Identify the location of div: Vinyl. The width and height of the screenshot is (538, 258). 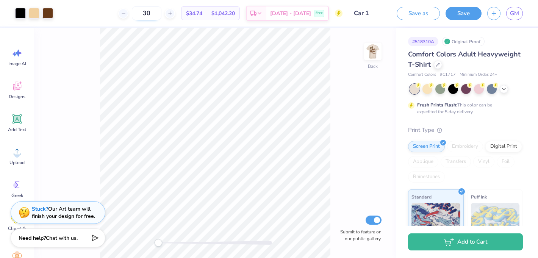
(484, 162).